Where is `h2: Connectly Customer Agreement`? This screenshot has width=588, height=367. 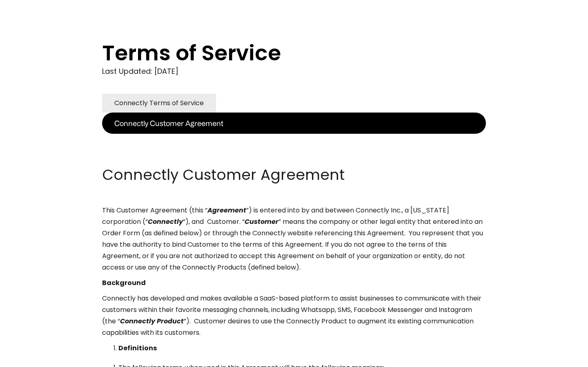 h2: Connectly Customer Agreement is located at coordinates (294, 175).